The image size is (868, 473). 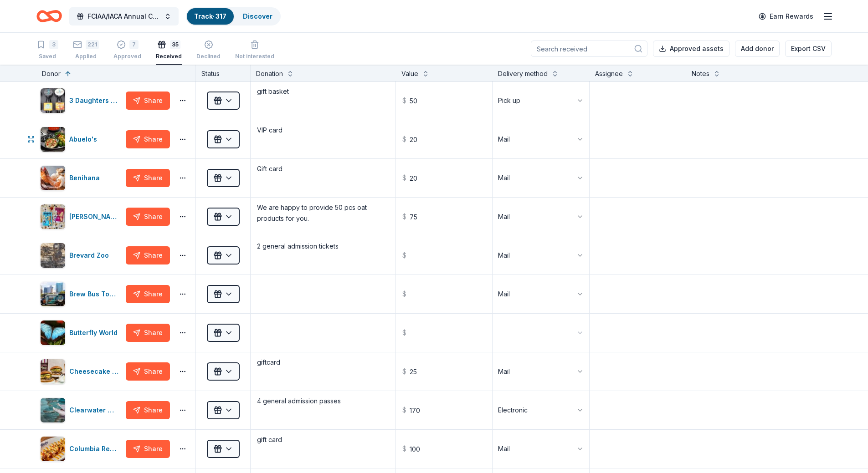 What do you see at coordinates (124, 16) in the screenshot?
I see `span: FCIAA/IACA Annual Conference` at bounding box center [124, 16].